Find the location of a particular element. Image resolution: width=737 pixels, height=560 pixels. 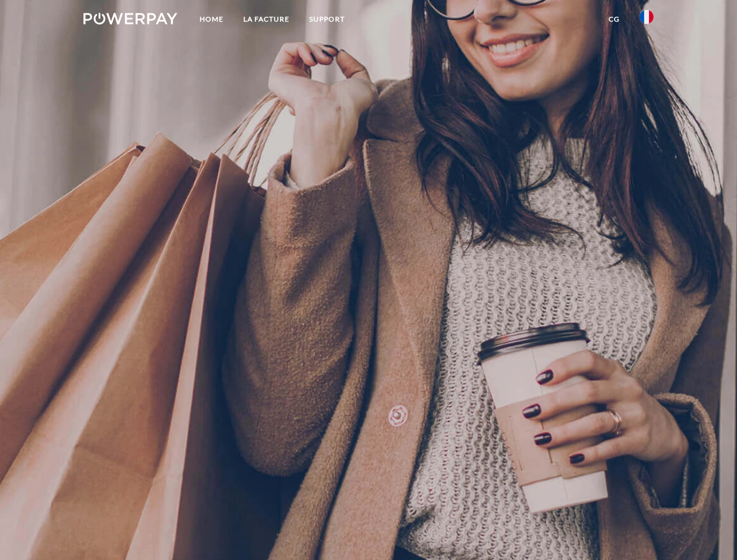

img: fr is located at coordinates (647, 17).